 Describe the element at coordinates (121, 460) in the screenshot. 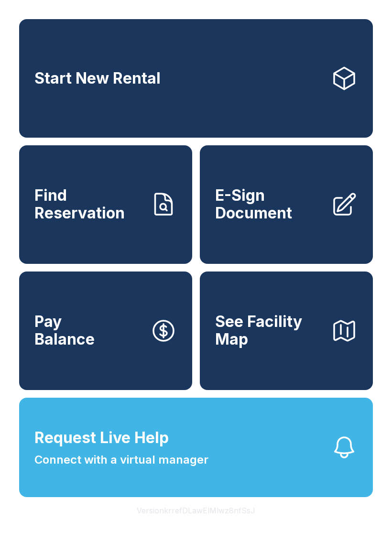

I see `span: Connect with a virtual manager` at that location.